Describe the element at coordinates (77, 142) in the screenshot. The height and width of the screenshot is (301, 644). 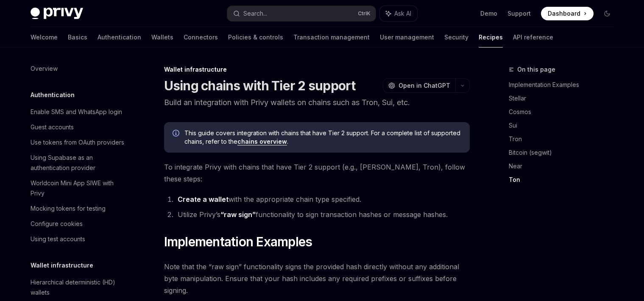
I see `div: Use tokens from OAuth providers` at that location.